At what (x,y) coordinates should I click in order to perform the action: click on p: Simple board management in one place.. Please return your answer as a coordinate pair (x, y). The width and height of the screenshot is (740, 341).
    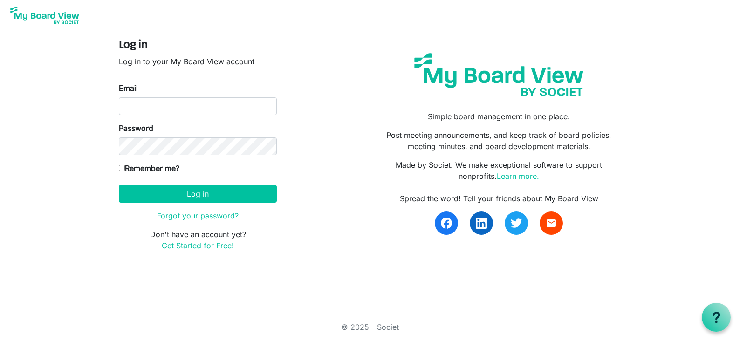
    Looking at the image, I should click on (499, 117).